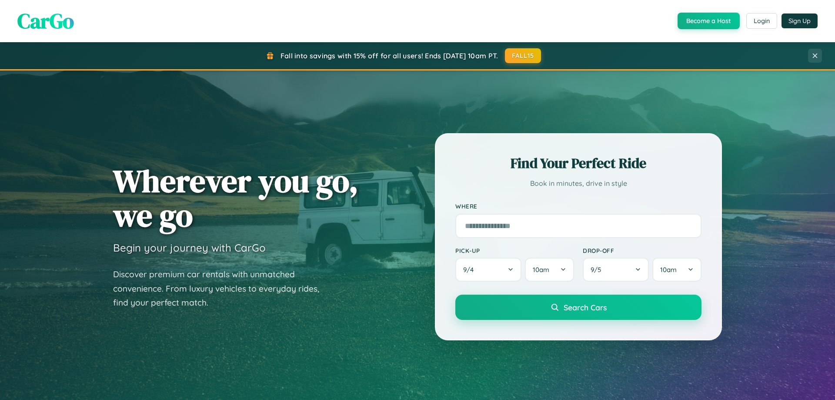 The image size is (835, 400). Describe the element at coordinates (222, 288) in the screenshot. I see `p: Discover premium car rentals with unmatched convenience. From luxury vehicles to everyday rides, ...` at that location.